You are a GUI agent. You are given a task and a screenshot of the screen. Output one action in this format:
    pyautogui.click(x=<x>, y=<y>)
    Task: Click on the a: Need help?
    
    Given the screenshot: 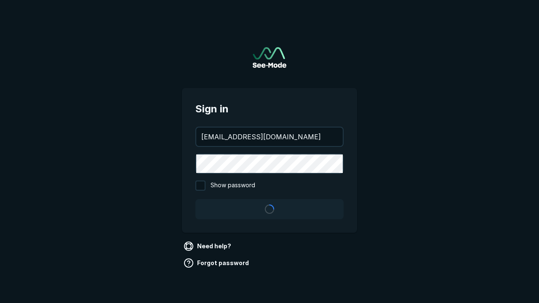 What is the action you would take?
    pyautogui.click(x=208, y=247)
    